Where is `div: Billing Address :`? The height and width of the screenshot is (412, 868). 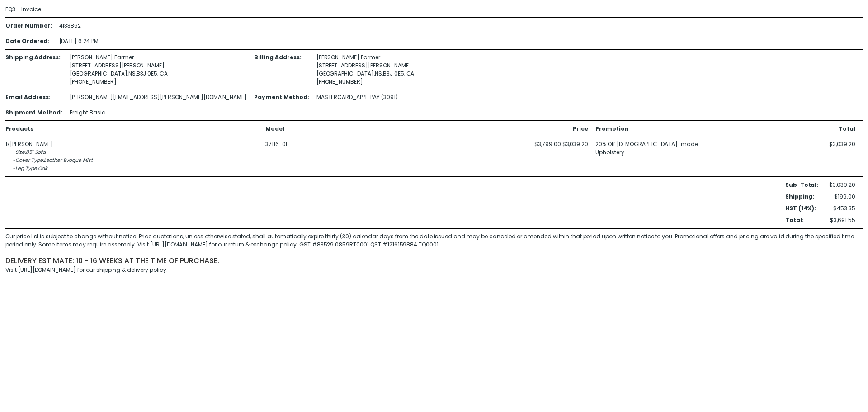 div: Billing Address : is located at coordinates (282, 70).